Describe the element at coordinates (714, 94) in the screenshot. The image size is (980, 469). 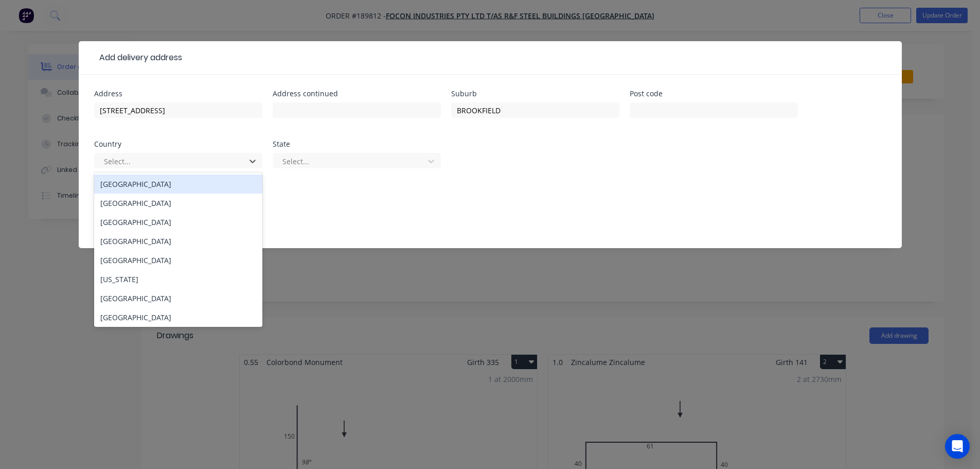
I see `div: Post code` at that location.